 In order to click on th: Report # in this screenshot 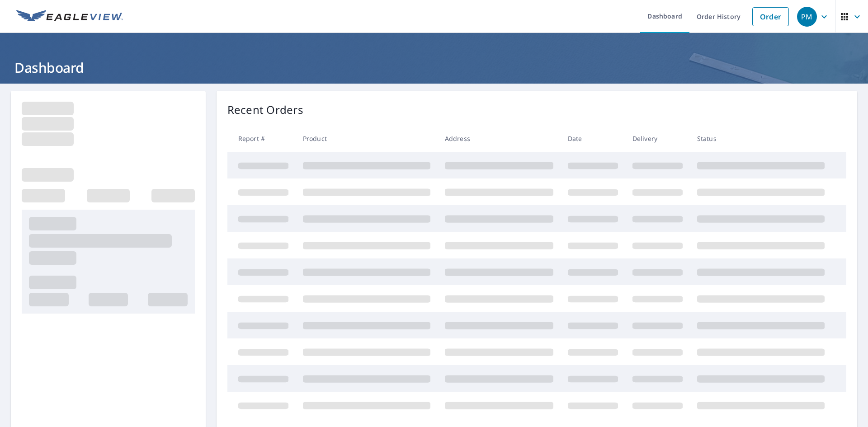, I will do `click(262, 138)`.